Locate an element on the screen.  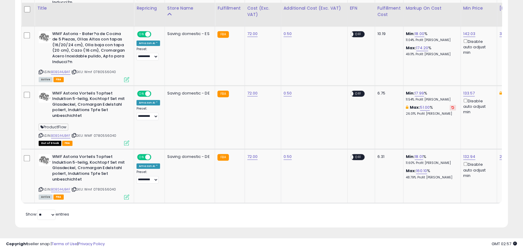
a: 133.57 is located at coordinates (469, 93).